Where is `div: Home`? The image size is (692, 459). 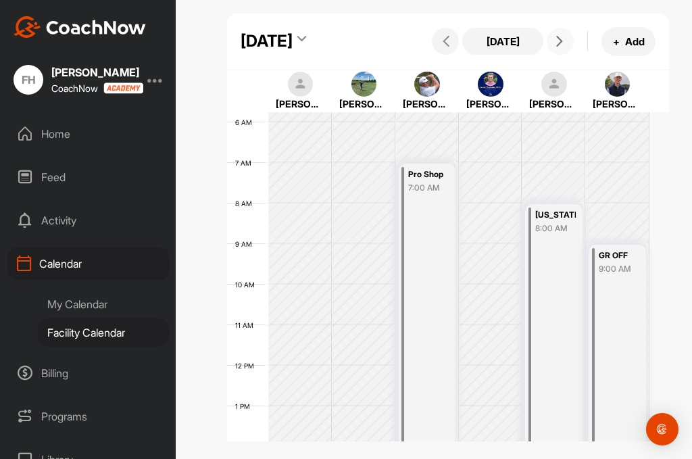 div: Home is located at coordinates (89, 134).